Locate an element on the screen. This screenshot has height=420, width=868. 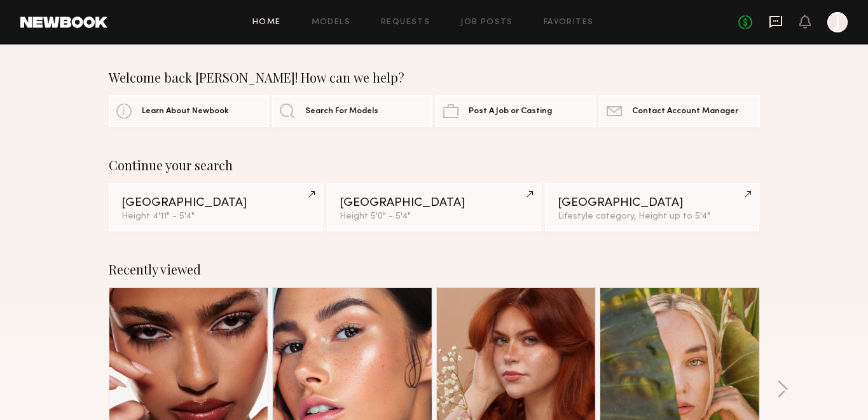
a: J is located at coordinates (837, 23).